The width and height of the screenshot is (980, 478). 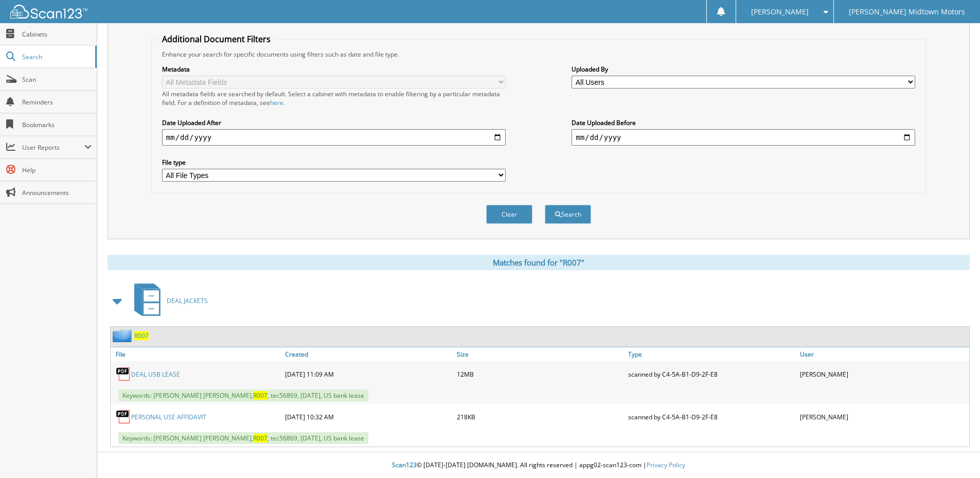 I want to click on span: Reminders, so click(x=56, y=102).